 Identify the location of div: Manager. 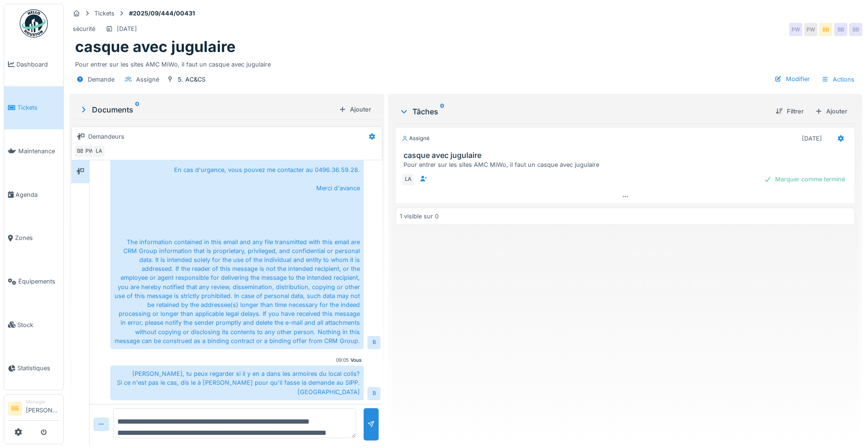
(43, 402).